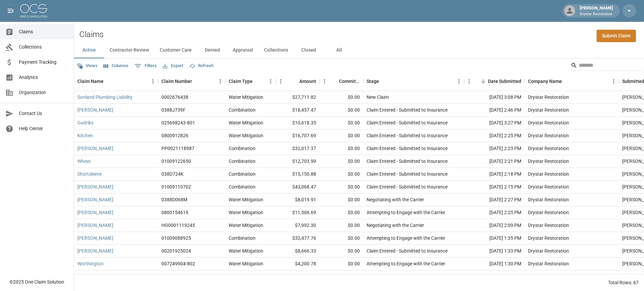 The height and width of the screenshot is (291, 644). What do you see at coordinates (178, 148) in the screenshot?
I see `div: PP0021118987` at bounding box center [178, 148].